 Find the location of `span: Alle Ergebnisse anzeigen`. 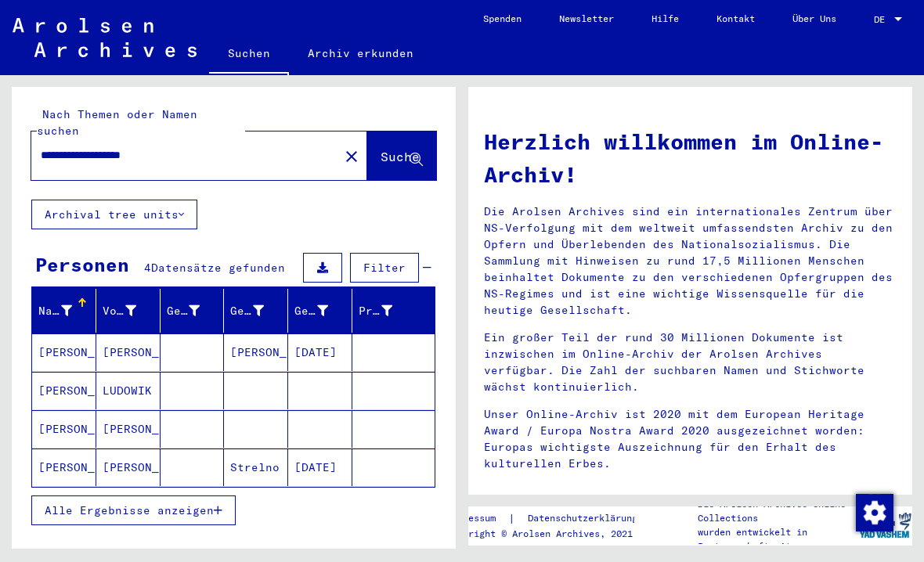

span: Alle Ergebnisse anzeigen is located at coordinates (129, 511).